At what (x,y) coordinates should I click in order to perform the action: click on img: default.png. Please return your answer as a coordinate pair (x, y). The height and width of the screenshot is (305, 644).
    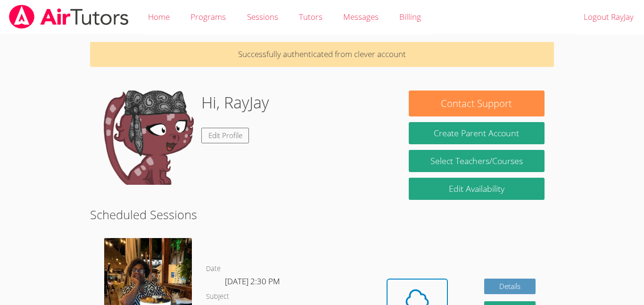
    Looking at the image, I should click on (147, 138).